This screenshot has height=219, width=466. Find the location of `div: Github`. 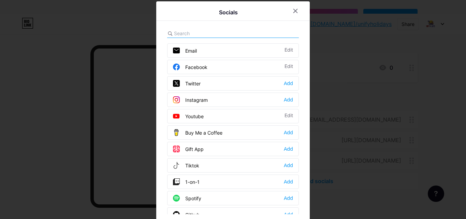

div: Github is located at coordinates (186, 214).